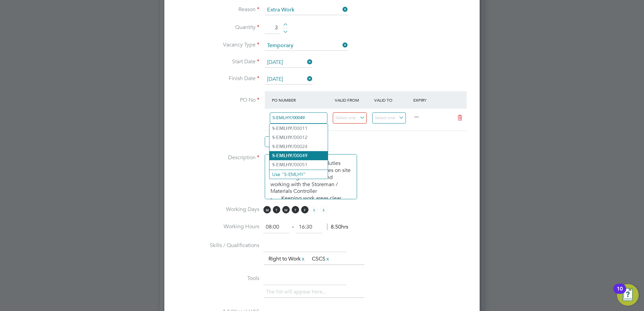  What do you see at coordinates (217, 9) in the screenshot?
I see `label: Reason` at bounding box center [217, 9].